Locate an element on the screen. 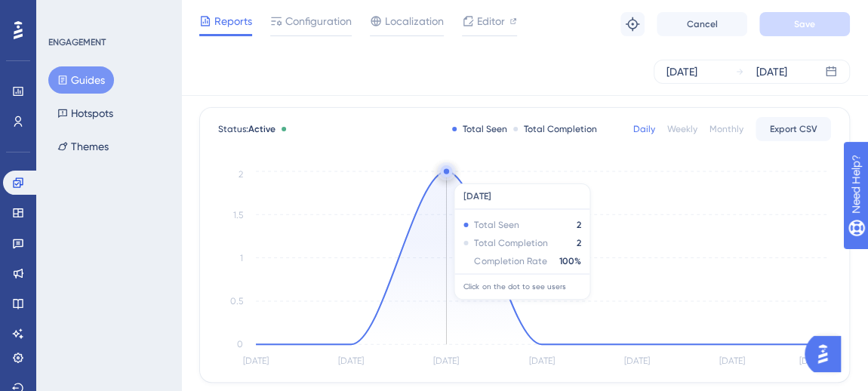 Image resolution: width=868 pixels, height=391 pixels. button: Save is located at coordinates (805, 24).